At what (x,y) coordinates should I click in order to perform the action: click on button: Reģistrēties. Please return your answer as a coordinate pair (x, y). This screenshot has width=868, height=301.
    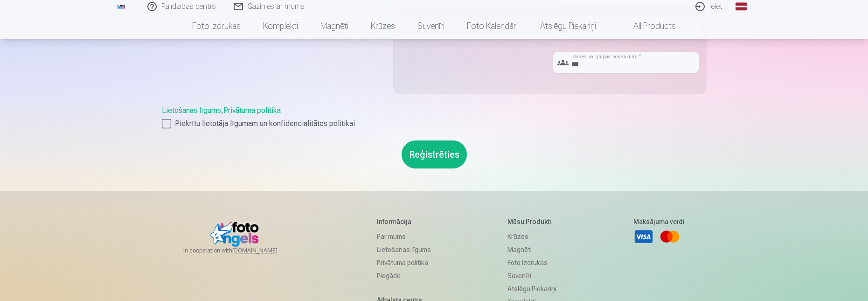
    Looking at the image, I should click on (434, 154).